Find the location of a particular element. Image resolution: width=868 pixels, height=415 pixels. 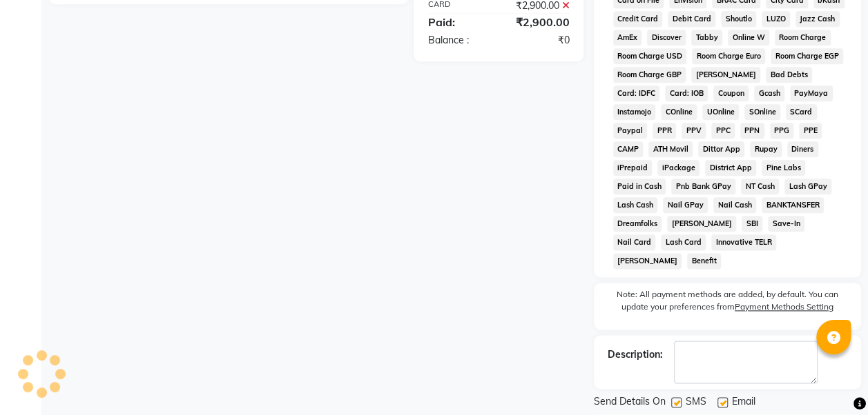

span: Lash Card is located at coordinates (682, 242).